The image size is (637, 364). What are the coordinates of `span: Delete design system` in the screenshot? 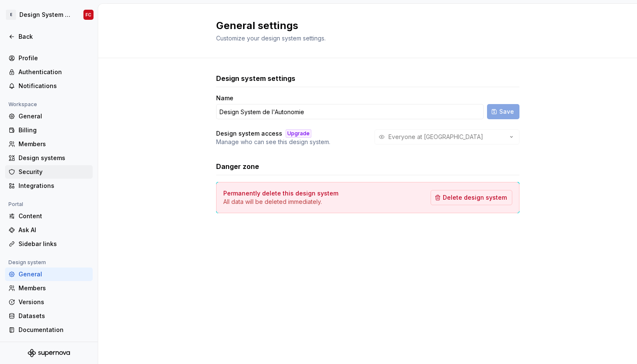 It's located at (475, 198).